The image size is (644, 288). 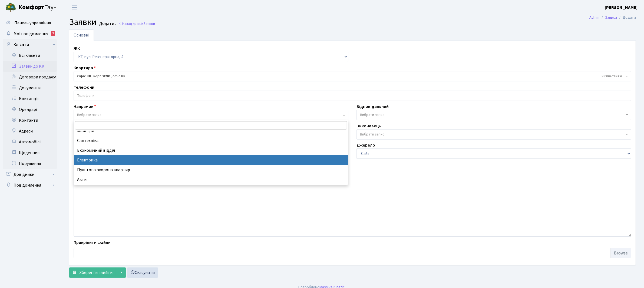 What do you see at coordinates (84, 87) in the screenshot?
I see `label: Телефони` at bounding box center [84, 87].